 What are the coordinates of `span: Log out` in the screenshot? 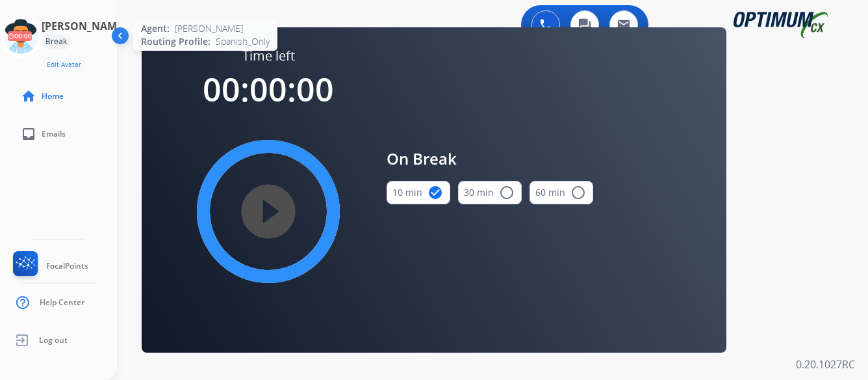 It's located at (53, 340).